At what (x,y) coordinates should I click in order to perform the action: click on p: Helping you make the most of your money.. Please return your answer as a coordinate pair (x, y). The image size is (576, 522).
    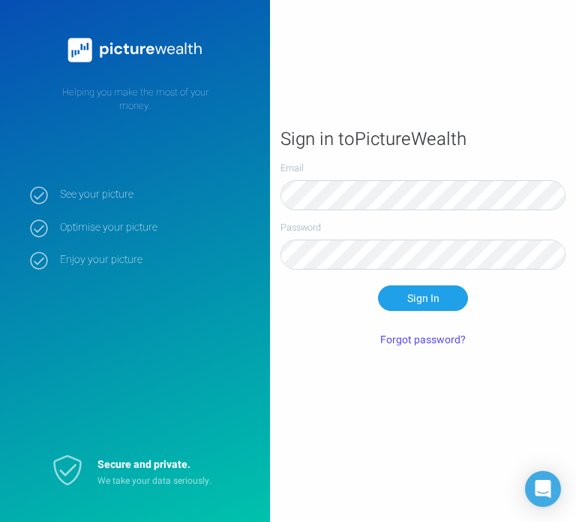
    Looking at the image, I should click on (135, 99).